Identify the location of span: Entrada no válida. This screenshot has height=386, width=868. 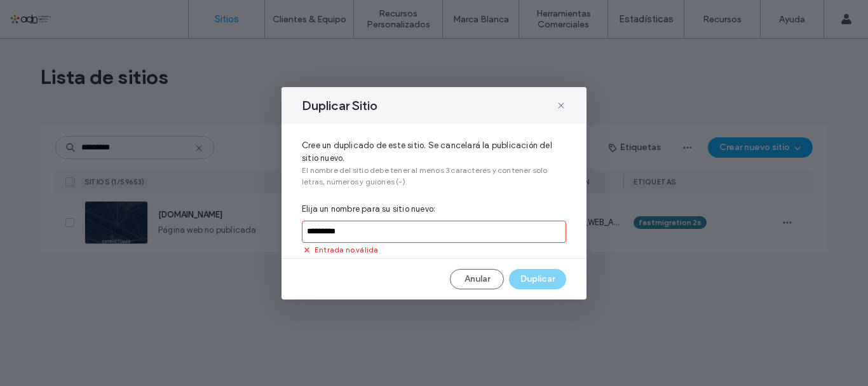
(347, 250).